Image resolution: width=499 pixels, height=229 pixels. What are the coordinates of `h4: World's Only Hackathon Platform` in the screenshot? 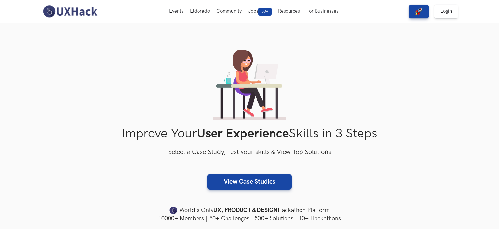 It's located at (250, 211).